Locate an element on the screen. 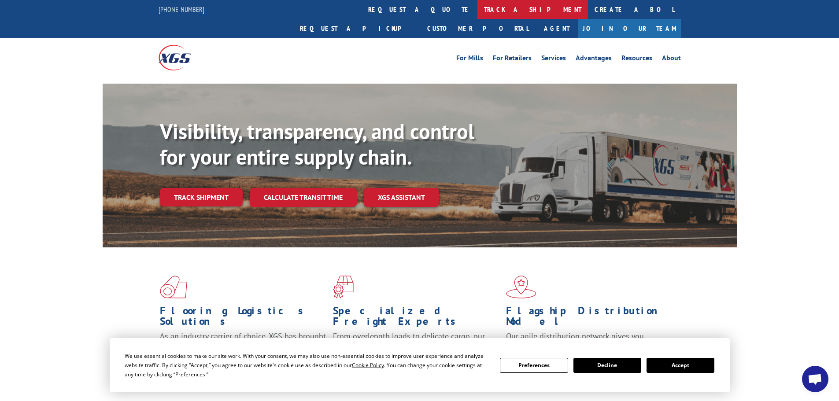 The image size is (839, 401). a: For Mills is located at coordinates (469, 59).